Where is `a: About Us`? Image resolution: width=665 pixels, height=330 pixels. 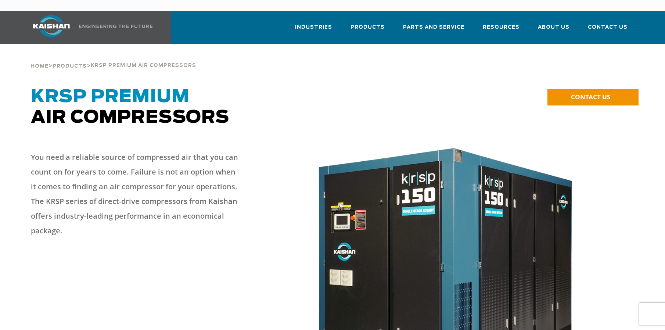 a: About Us is located at coordinates (553, 30).